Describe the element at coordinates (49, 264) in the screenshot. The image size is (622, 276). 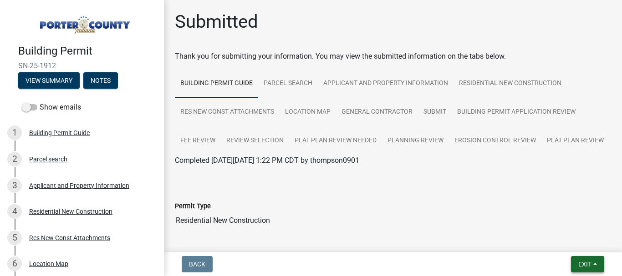
I see `div: Location Map` at that location.